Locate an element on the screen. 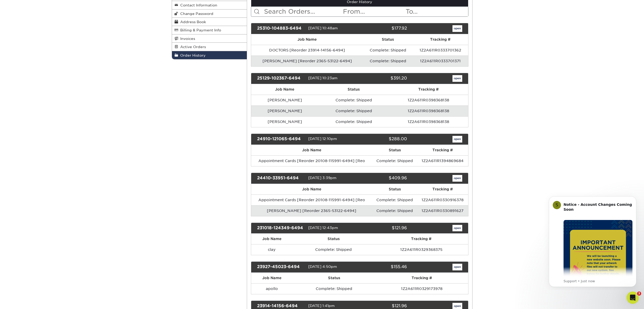  div: $409.96 is located at coordinates (383, 178).